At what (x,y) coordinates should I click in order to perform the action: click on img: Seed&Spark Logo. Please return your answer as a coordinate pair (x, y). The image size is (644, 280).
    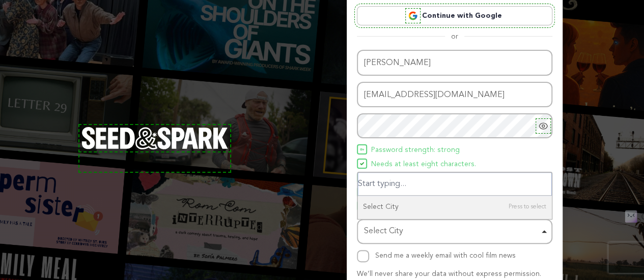
    Looking at the image, I should click on (155, 139).